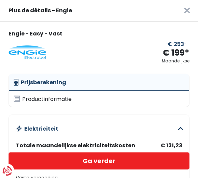 Image resolution: width=198 pixels, height=178 pixels. Describe the element at coordinates (27, 52) in the screenshot. I see `img: Engie` at that location.